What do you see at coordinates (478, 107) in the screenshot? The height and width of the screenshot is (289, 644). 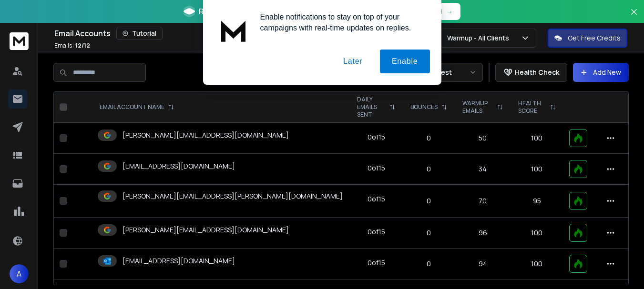 I see `p: WARMUP EMAILS` at bounding box center [478, 107].